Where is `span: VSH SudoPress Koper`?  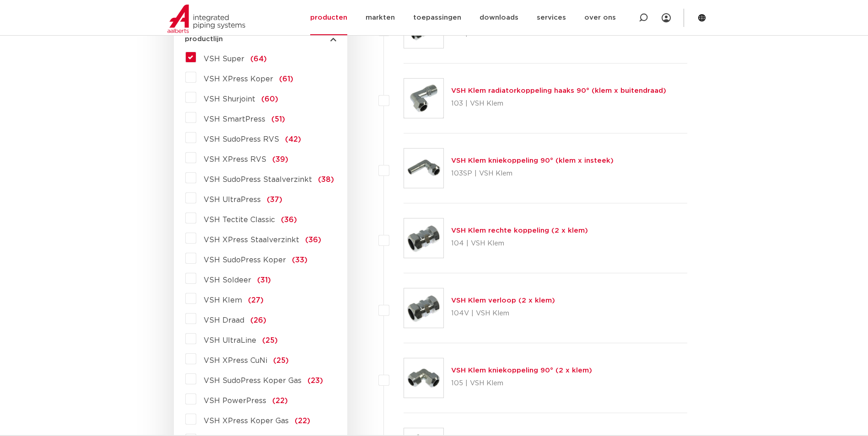
span: VSH SudoPress Koper is located at coordinates (244, 260).